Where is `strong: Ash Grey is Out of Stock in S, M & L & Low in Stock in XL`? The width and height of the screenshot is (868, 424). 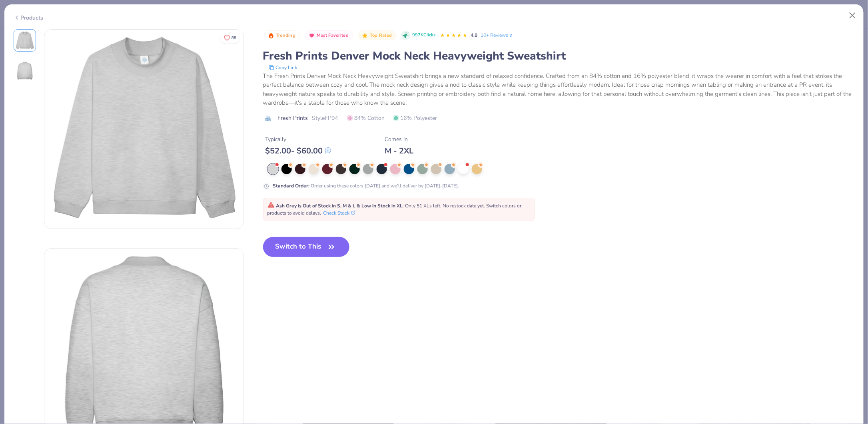
strong: Ash Grey is Out of Stock in S, M & L & Low in Stock in XL is located at coordinates (340, 206).